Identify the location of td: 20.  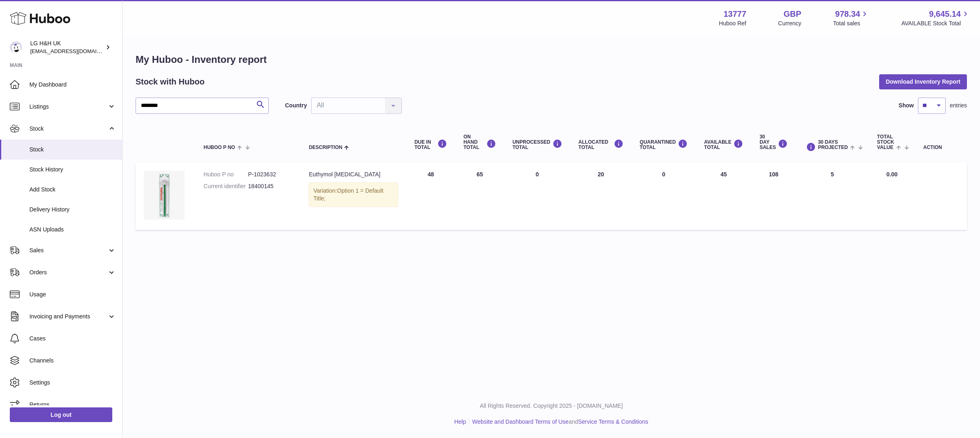
(601, 196).